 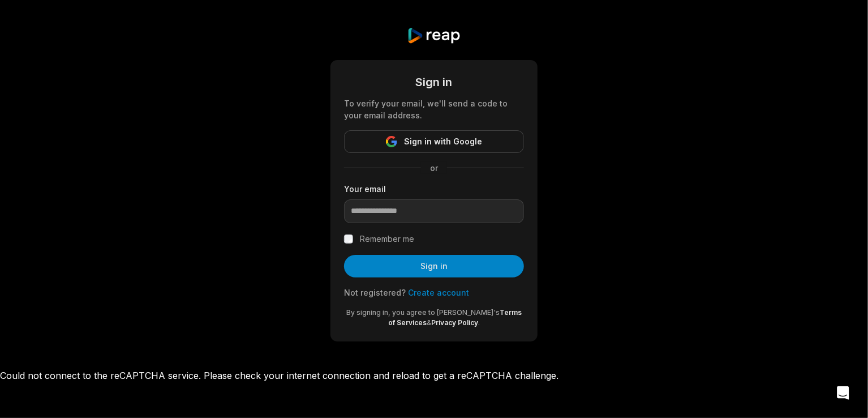 I want to click on a: Create account, so click(x=438, y=292).